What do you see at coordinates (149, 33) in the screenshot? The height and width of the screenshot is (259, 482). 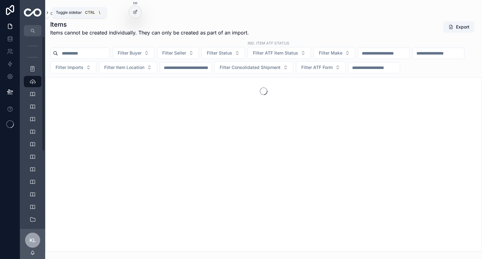 I see `span: Items cannot be created individually. They can only be created as part of an import.` at bounding box center [149, 33].